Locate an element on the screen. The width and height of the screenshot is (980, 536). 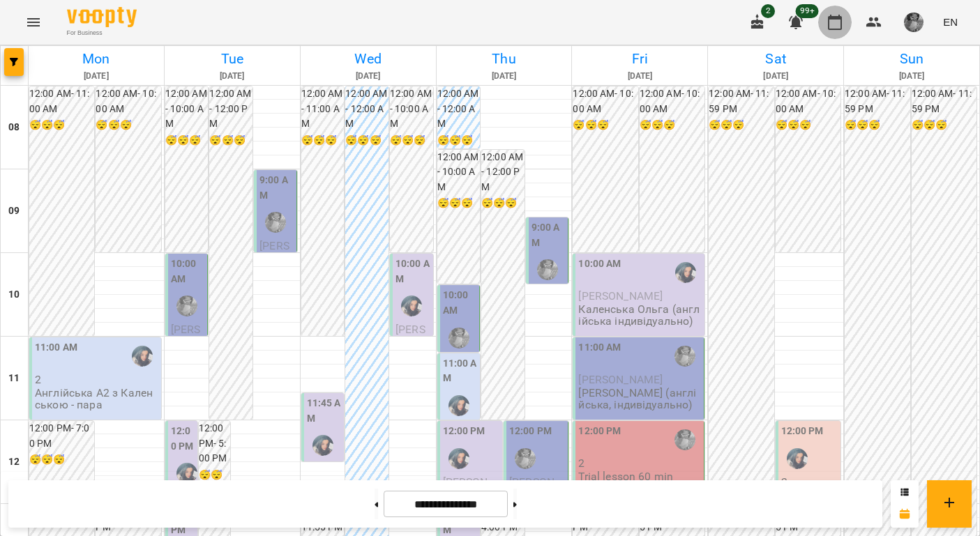
h6: Wed is located at coordinates (368, 59).